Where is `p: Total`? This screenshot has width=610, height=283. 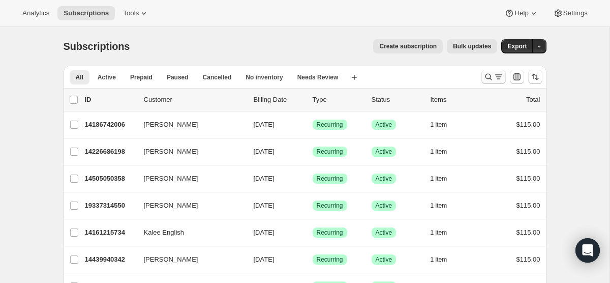
p: Total is located at coordinates (533, 100).